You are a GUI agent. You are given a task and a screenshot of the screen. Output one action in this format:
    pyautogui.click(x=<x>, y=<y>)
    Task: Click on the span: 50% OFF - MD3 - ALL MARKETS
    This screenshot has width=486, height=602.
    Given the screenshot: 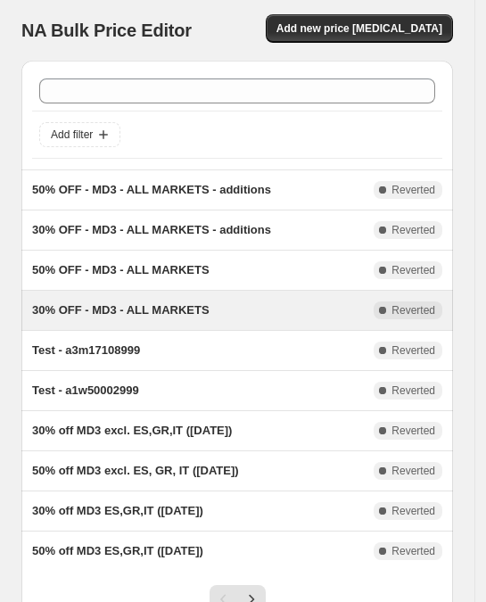 What is the action you would take?
    pyautogui.click(x=120, y=269)
    